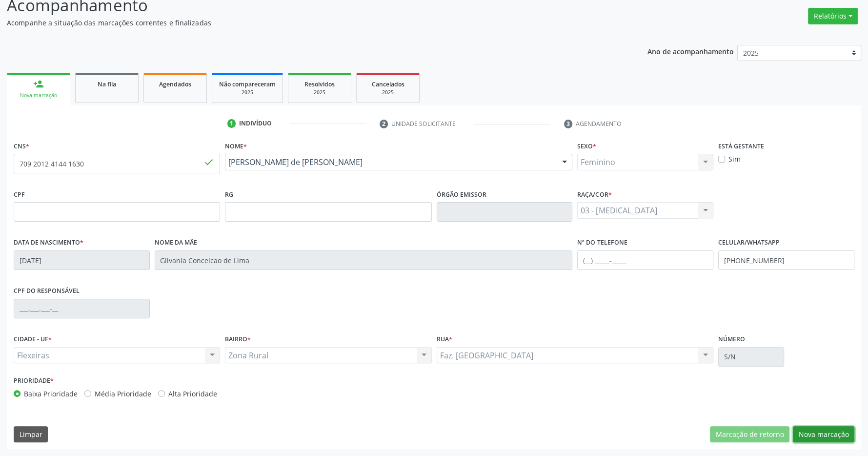 Image resolution: width=868 pixels, height=456 pixels. I want to click on label: Raça/cor, so click(594, 195).